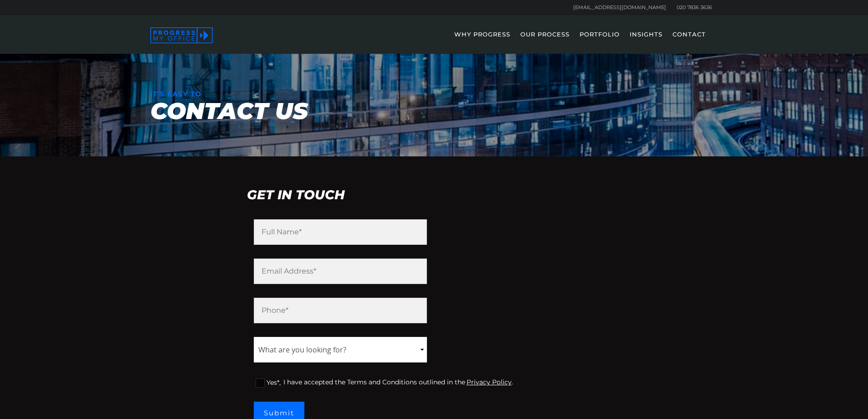 This screenshot has height=419, width=868. Describe the element at coordinates (489, 382) in the screenshot. I see `a: Privacy Policy` at that location.